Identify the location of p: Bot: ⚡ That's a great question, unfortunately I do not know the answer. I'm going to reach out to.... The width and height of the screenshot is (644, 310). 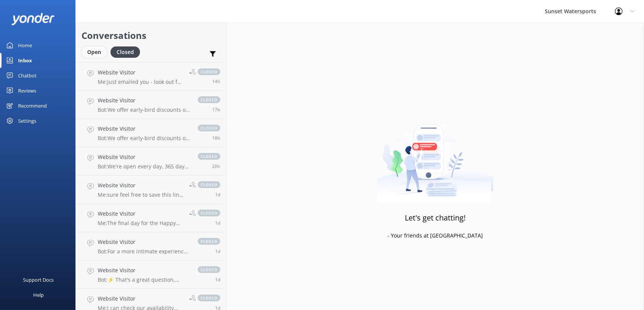
(144, 280).